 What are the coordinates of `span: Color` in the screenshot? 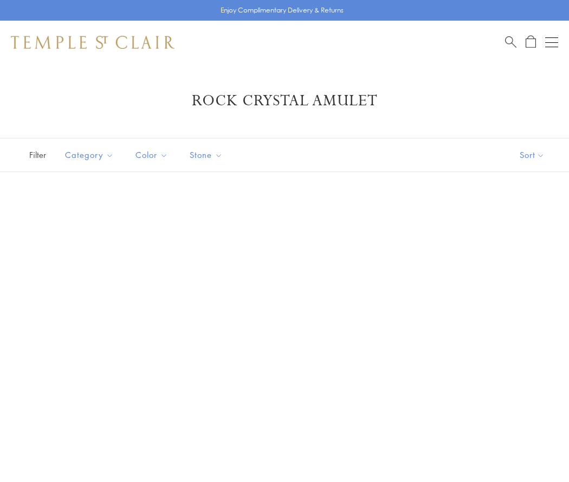 It's located at (153, 155).